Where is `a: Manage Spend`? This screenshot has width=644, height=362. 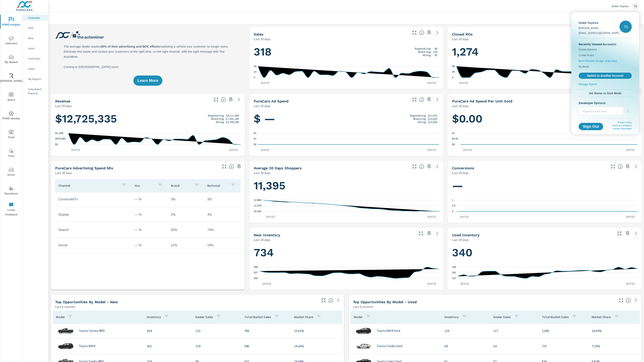
a: Manage Spend is located at coordinates (606, 85).